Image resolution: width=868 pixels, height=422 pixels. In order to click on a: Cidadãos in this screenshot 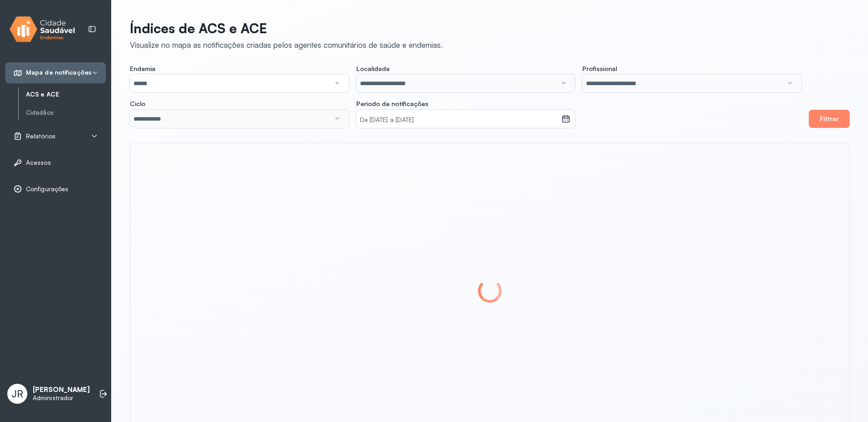, I will do `click(66, 113)`.